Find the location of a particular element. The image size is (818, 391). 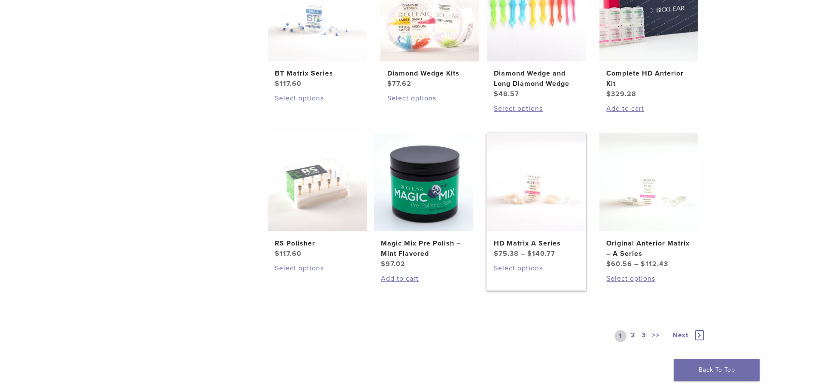

img: Original Anterior Matrix - A Series is located at coordinates (649, 182).